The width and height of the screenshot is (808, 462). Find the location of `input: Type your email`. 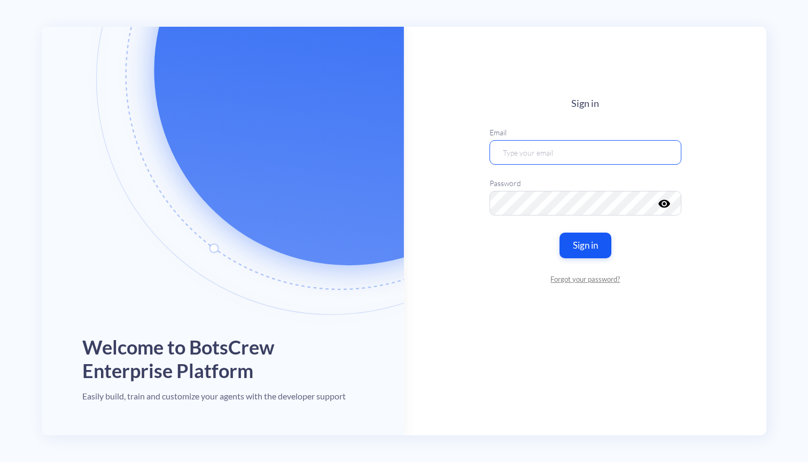

input: Type your email is located at coordinates (585, 152).